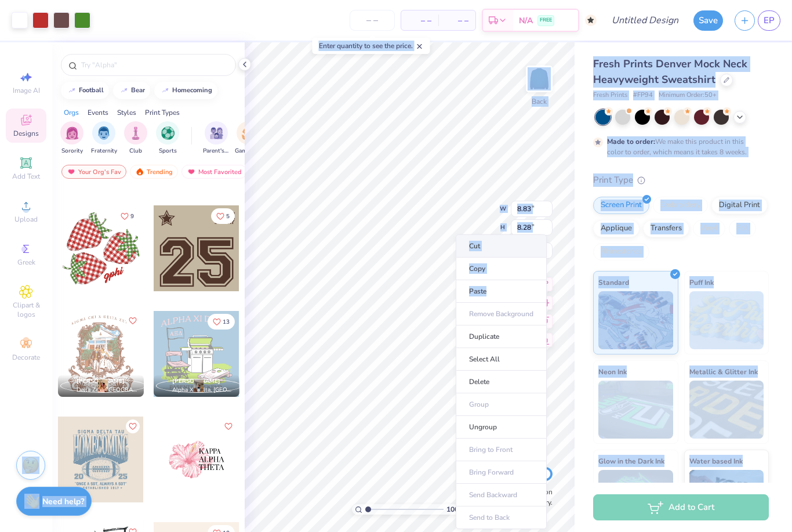 The image size is (792, 532). Describe the element at coordinates (540, 79) in the screenshot. I see `img: Back` at that location.